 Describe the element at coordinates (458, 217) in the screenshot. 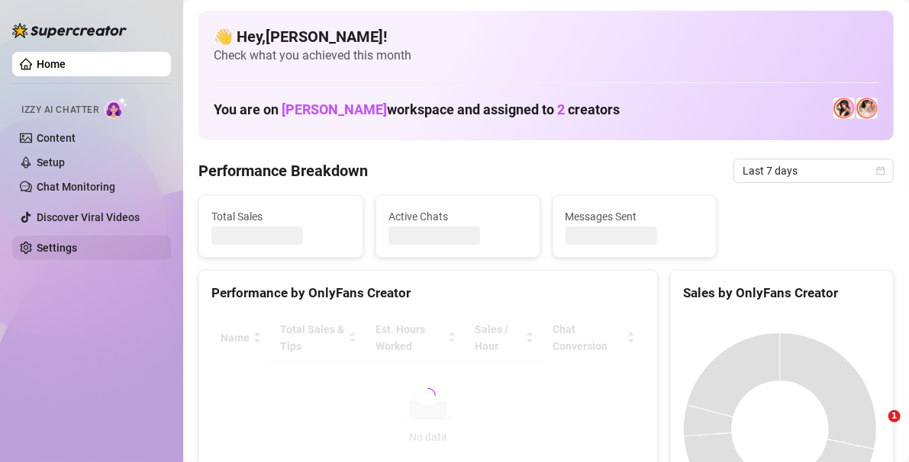

I see `span: Active Chats` at that location.